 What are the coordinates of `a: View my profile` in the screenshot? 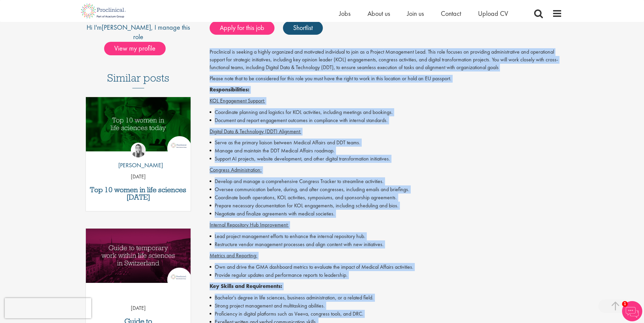 It's located at (138, 47).